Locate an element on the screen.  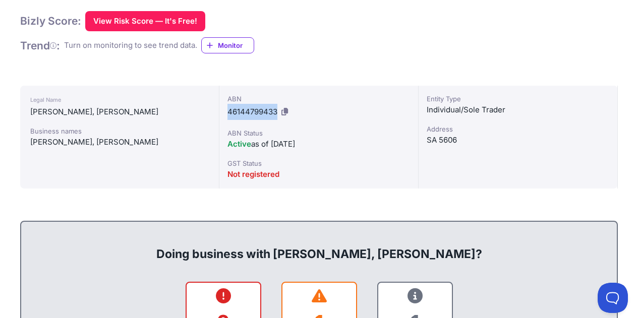
h1: Trend : is located at coordinates (40, 45).